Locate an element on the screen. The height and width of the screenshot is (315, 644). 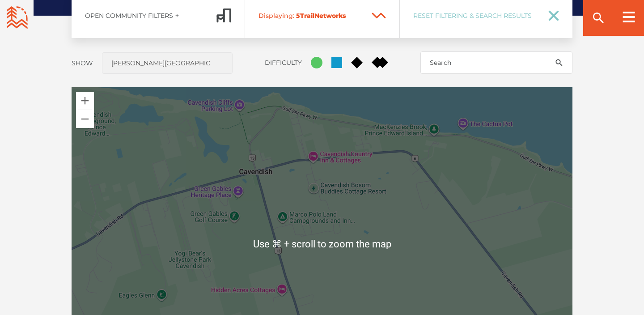
label: Show is located at coordinates (82, 63).